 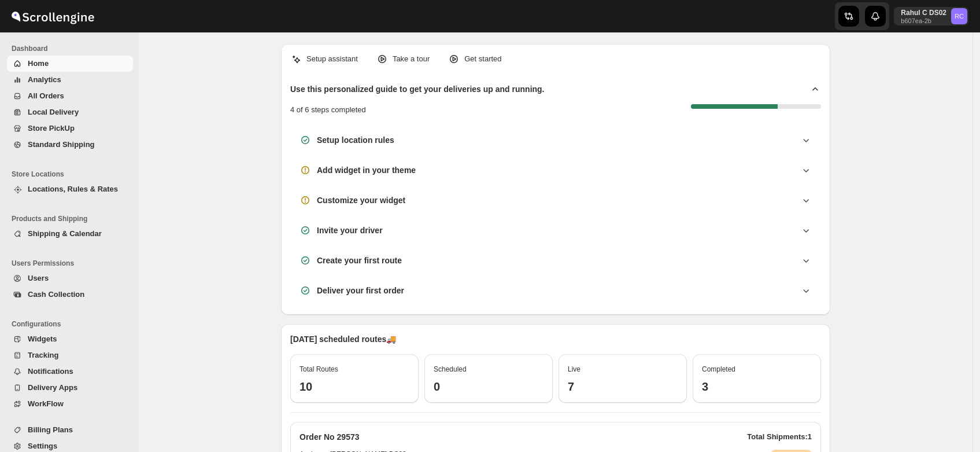 What do you see at coordinates (757, 386) in the screenshot?
I see `h3: 3` at bounding box center [757, 386].